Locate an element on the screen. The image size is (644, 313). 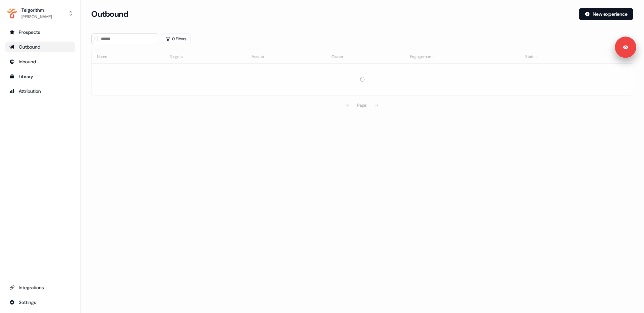
div: Outbound is located at coordinates (40, 47).